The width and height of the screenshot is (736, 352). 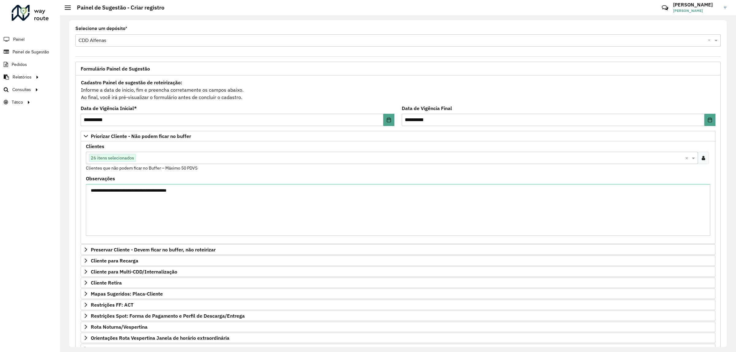 I want to click on label: Data de Vigência Inicial, so click(x=109, y=108).